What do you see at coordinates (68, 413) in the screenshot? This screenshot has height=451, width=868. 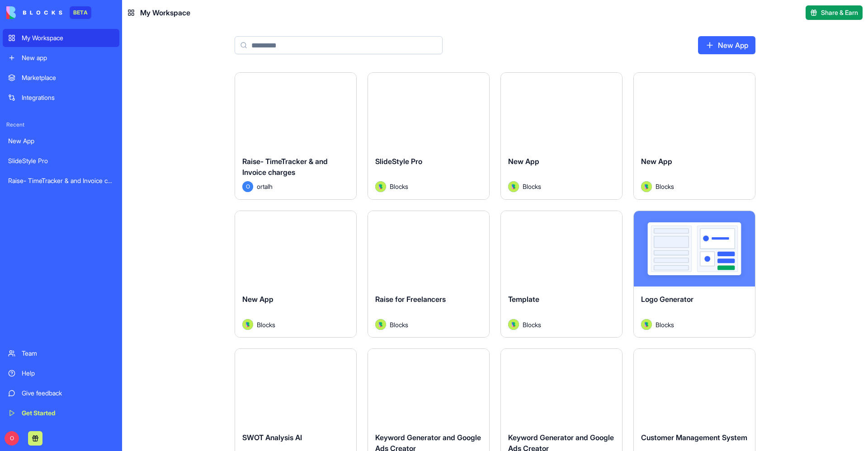 I see `div: Get Started` at bounding box center [68, 413].